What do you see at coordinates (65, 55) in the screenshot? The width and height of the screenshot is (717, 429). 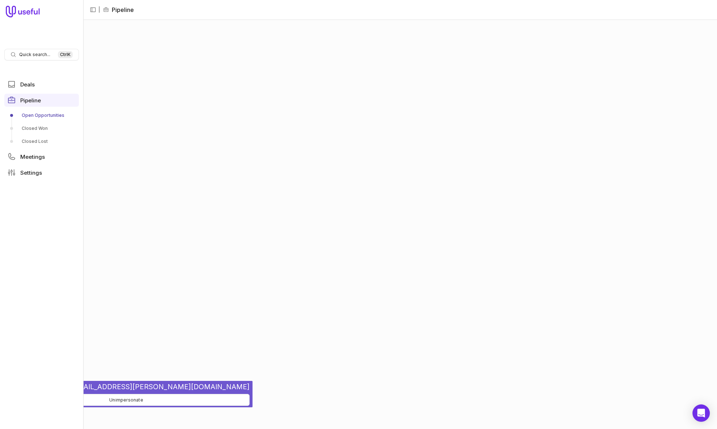 I see `kbd: Ctrl K` at bounding box center [65, 55].